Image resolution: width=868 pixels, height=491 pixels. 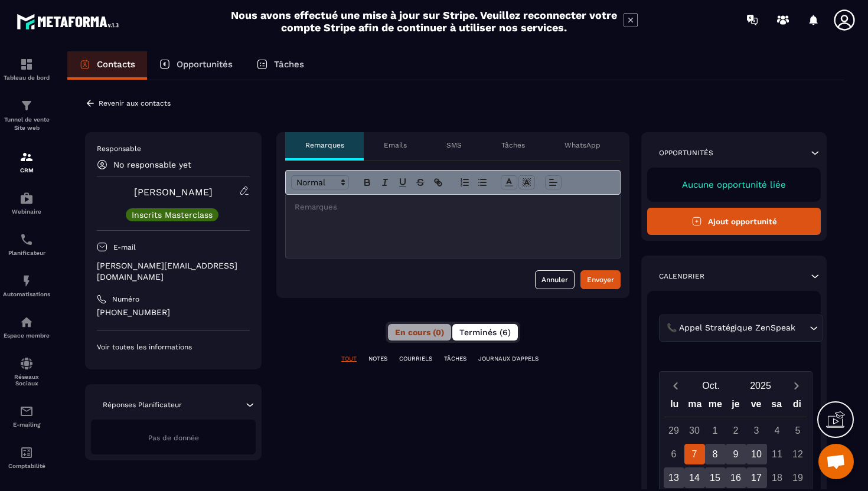 I want to click on button: Ajout opportunité, so click(x=734, y=221).